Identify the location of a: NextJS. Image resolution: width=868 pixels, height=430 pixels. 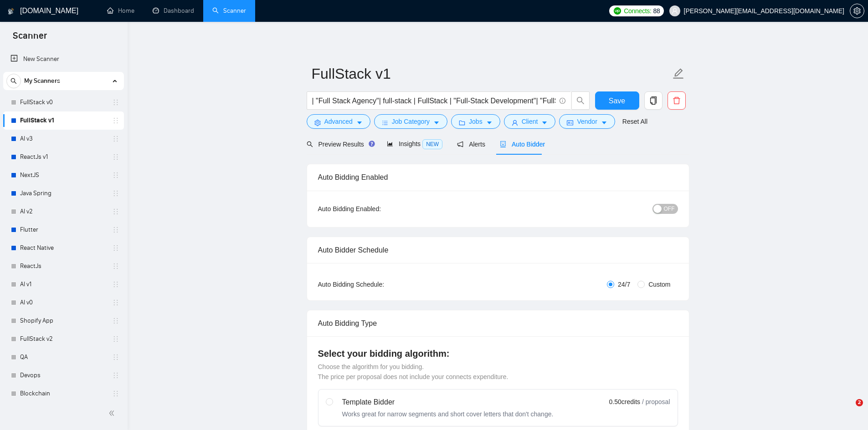
(63, 175).